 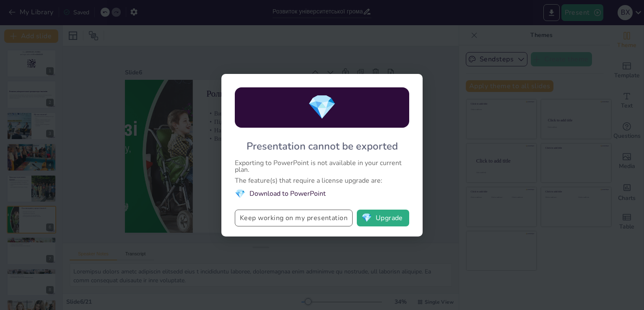 What do you see at coordinates (322, 146) in the screenshot?
I see `div: Presentation cannot be exported` at bounding box center [322, 146].